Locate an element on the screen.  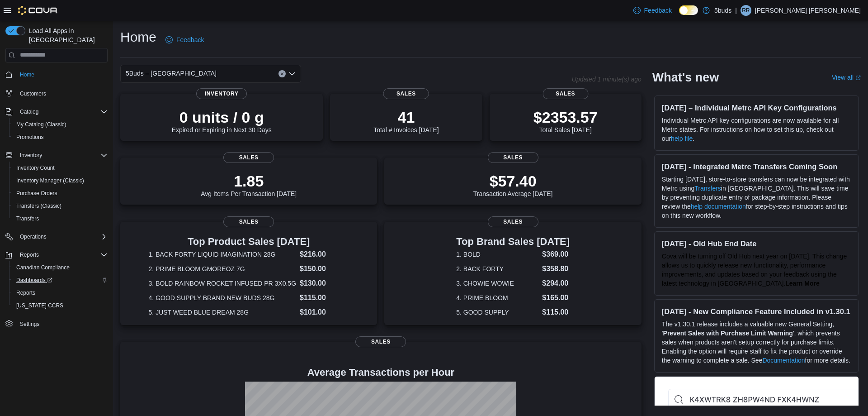
dt: 1. BACK FORTY LIQUID IMAGINATION 28G is located at coordinates (222, 254).